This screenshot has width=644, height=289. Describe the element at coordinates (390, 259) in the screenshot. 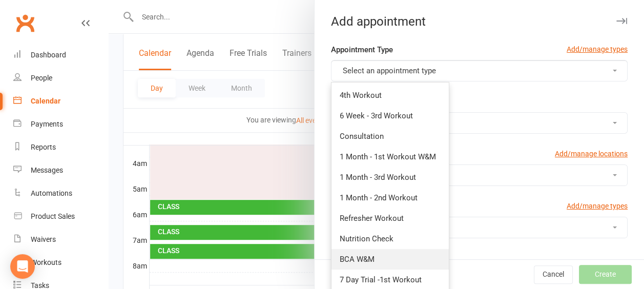

I see `a: BCA W&M` at that location.